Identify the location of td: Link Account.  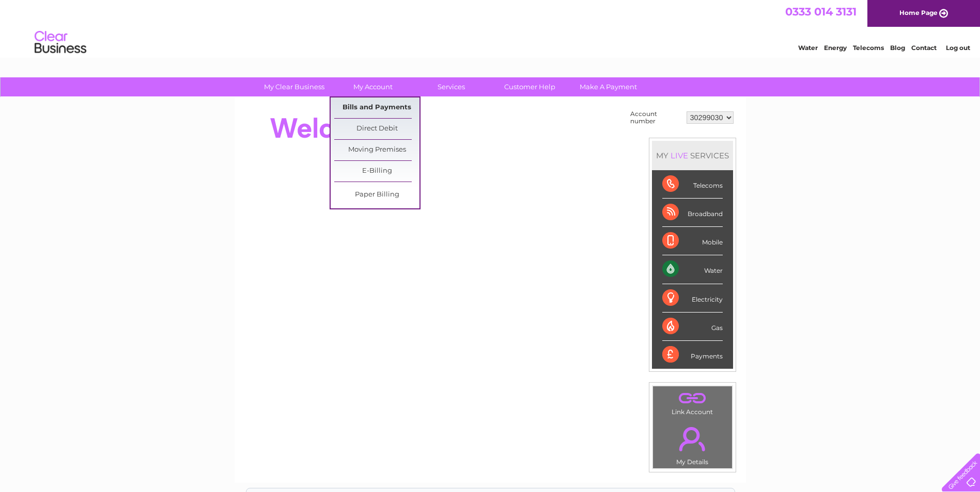
(692, 402).